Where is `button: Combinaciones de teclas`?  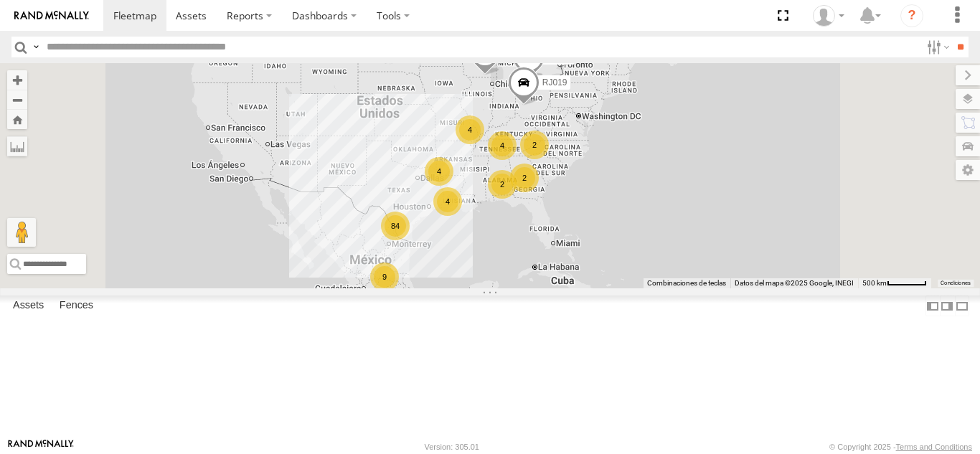 button: Combinaciones de teclas is located at coordinates (687, 284).